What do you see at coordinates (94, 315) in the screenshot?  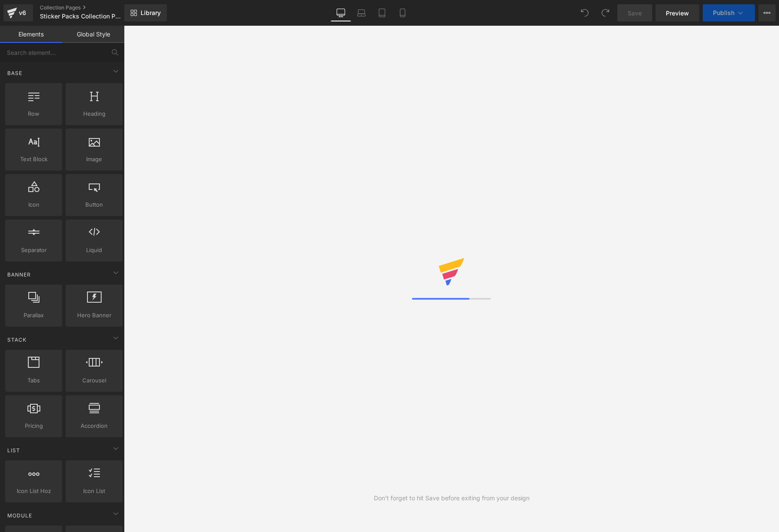 I see `span: Hero Banner` at bounding box center [94, 315].